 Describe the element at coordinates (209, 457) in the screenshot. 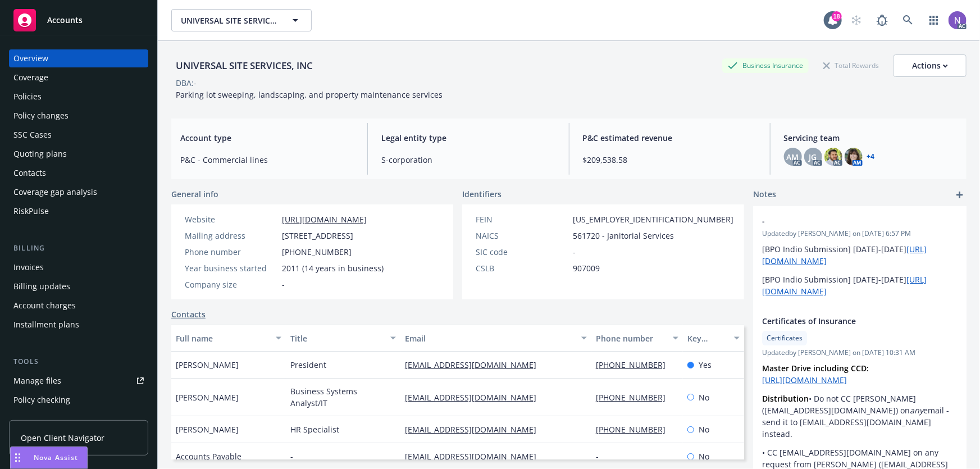

I see `span: Accounts Payable` at that location.